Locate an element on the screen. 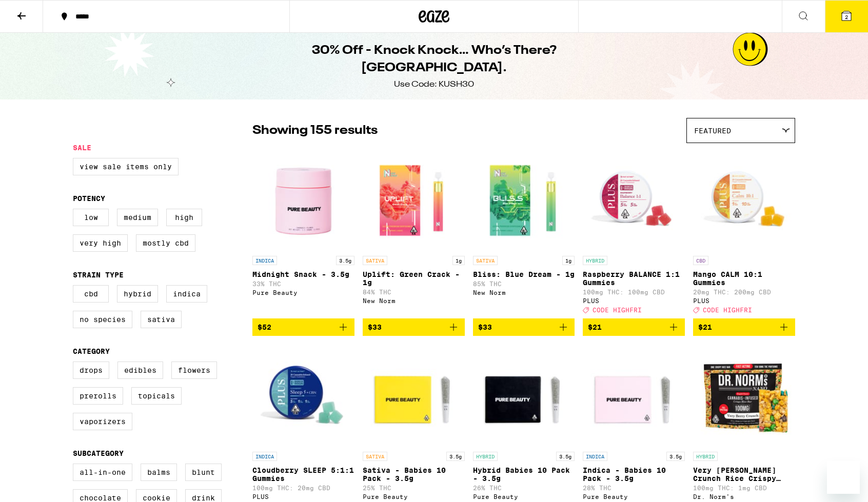 The image size is (868, 502). p: Showing 155 results is located at coordinates (315, 131).